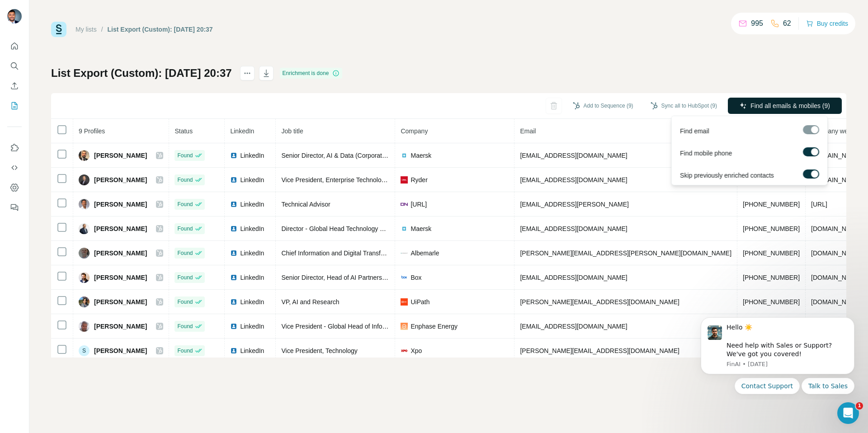 The width and height of the screenshot is (868, 433). Describe the element at coordinates (415, 131) in the screenshot. I see `span: Company` at that location.